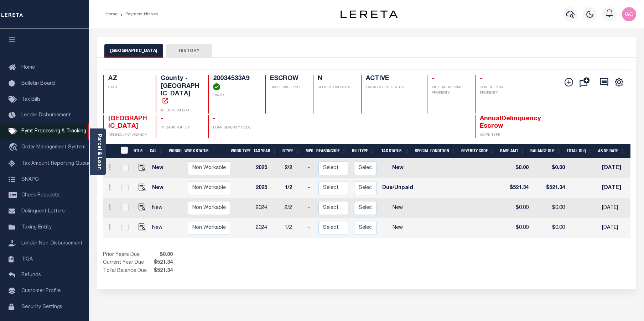 Image resolution: width=644 pixels, height=321 pixels. I want to click on h4: ESCROW, so click(287, 79).